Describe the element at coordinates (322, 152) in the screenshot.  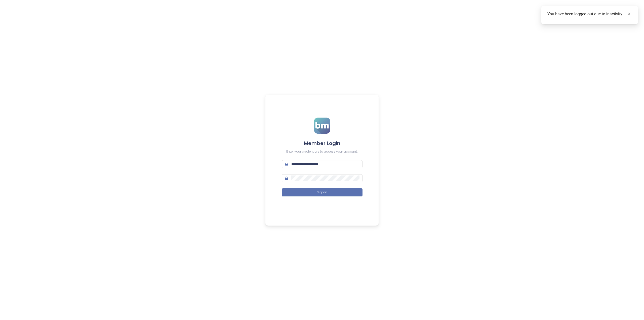
I see `div: Enter your credentials to access your account.` at that location.